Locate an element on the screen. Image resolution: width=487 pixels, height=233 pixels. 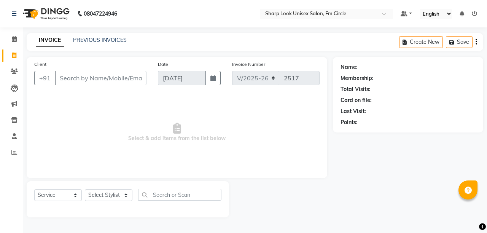
b: 08047224946 is located at coordinates (100, 14).